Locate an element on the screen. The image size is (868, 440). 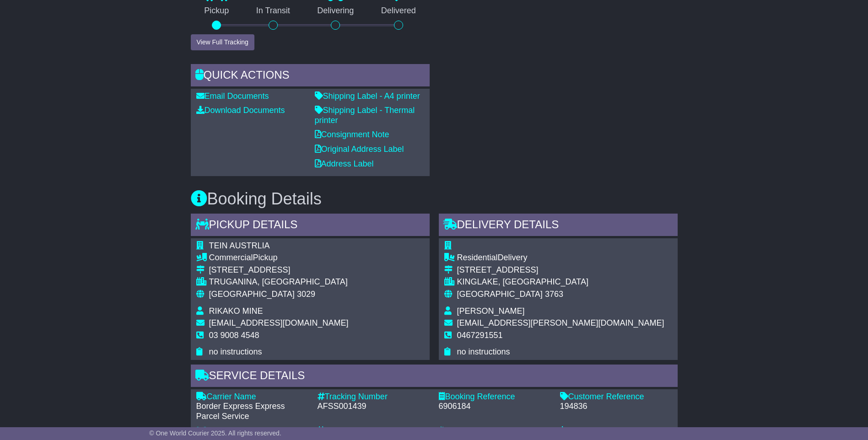
a: Shipping Label - A4 printer is located at coordinates (368, 96).